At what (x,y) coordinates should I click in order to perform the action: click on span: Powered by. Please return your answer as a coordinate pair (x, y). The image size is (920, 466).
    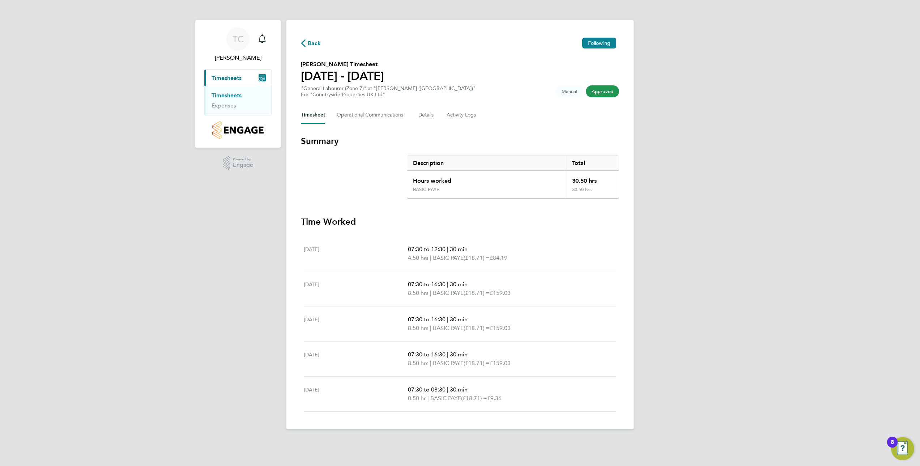
    Looking at the image, I should click on (243, 159).